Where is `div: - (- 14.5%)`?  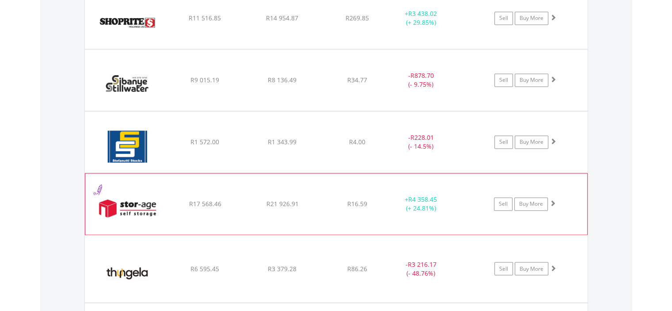 div: - (- 14.5%) is located at coordinates (421, 142).